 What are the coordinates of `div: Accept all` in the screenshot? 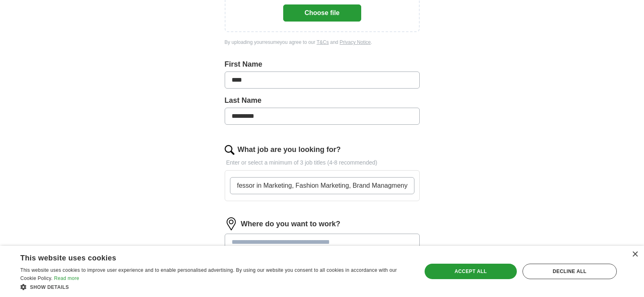 It's located at (470, 271).